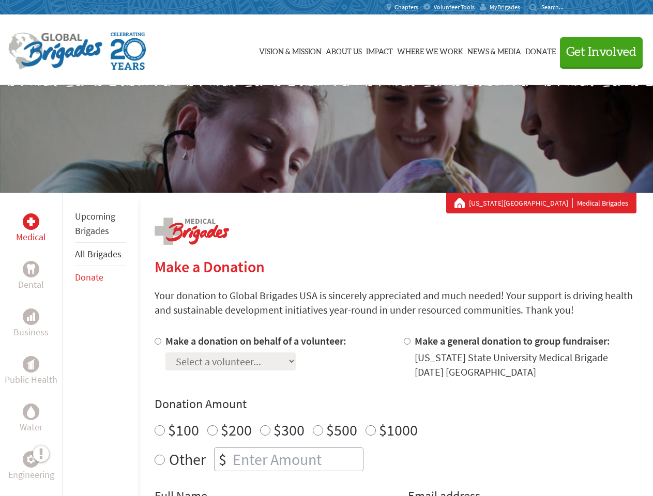  Describe the element at coordinates (289, 430) in the screenshot. I see `label: $300` at that location.